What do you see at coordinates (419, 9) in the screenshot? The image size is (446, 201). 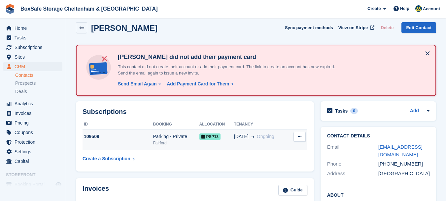 I see `img: Kim Virabi` at bounding box center [419, 9].